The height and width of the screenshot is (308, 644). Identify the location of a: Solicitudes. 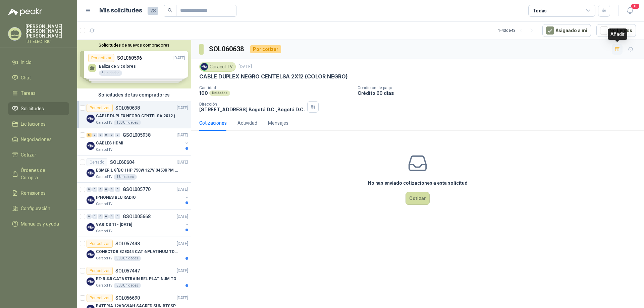
(38, 109).